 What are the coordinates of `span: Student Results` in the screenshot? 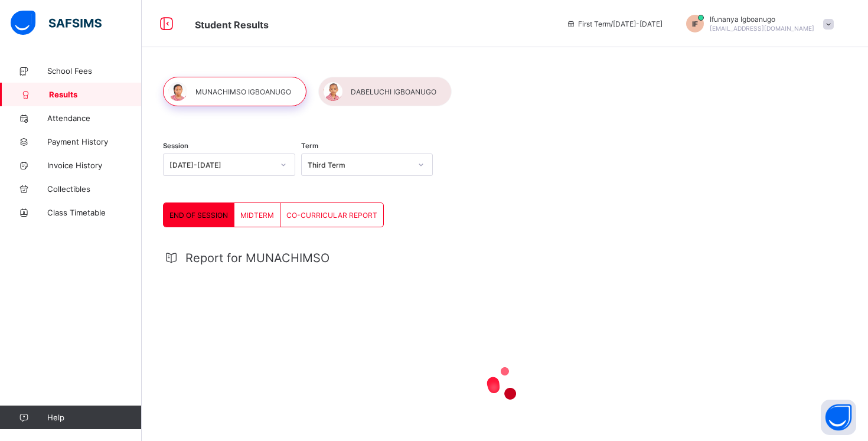 It's located at (231, 25).